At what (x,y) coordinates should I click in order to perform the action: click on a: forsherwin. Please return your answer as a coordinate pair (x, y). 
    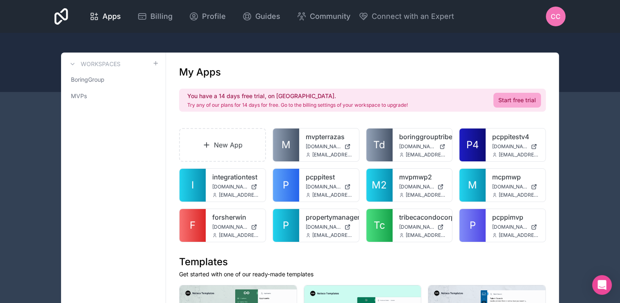
    Looking at the image, I should click on (236, 217).